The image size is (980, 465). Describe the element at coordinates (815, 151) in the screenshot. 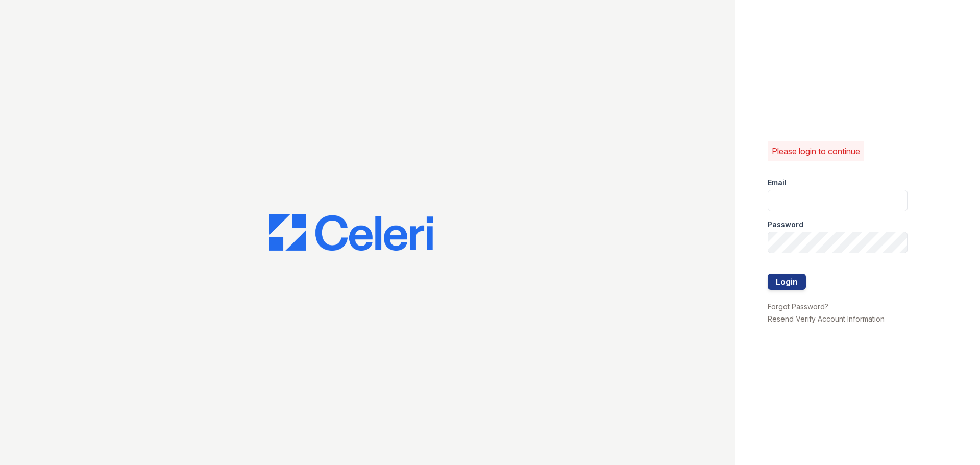

I see `p: Please login to continue` at that location.